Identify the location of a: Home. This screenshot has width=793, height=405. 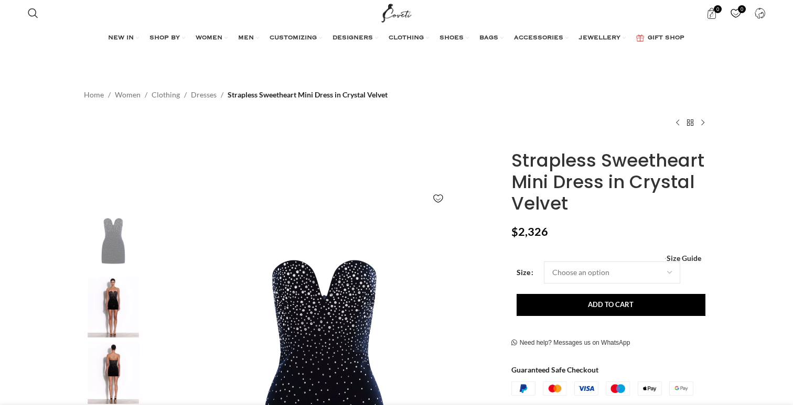
(94, 95).